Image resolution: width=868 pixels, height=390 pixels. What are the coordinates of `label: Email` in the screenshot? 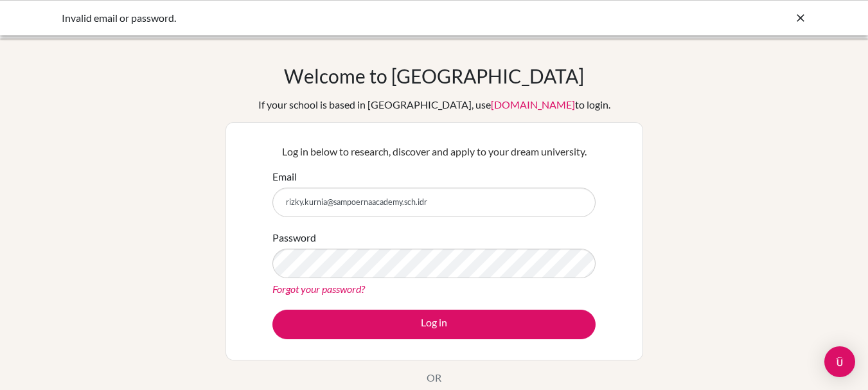 It's located at (285, 177).